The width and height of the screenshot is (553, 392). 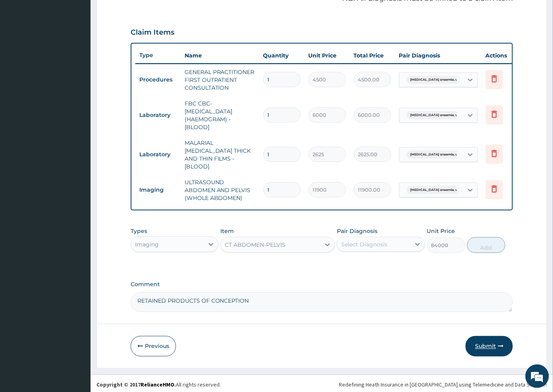 I want to click on th: Type, so click(x=158, y=55).